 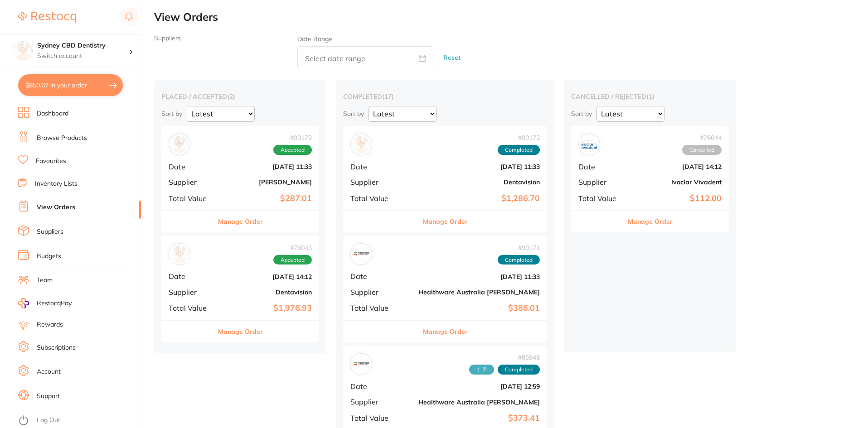 I want to click on img: Ivoclar Vivadent, so click(x=590, y=144).